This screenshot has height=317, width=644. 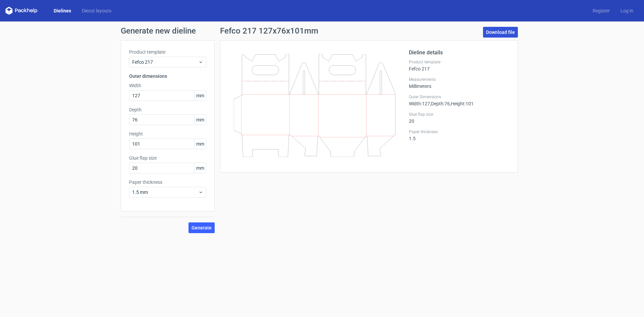 What do you see at coordinates (167, 76) in the screenshot?
I see `h3: Outer dimensions` at bounding box center [167, 76].